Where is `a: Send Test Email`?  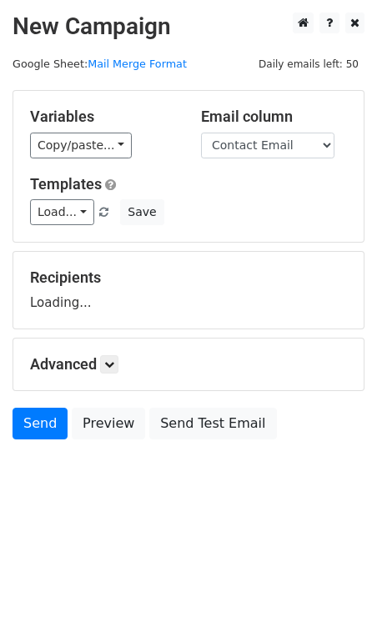 a: Send Test Email is located at coordinates (213, 424).